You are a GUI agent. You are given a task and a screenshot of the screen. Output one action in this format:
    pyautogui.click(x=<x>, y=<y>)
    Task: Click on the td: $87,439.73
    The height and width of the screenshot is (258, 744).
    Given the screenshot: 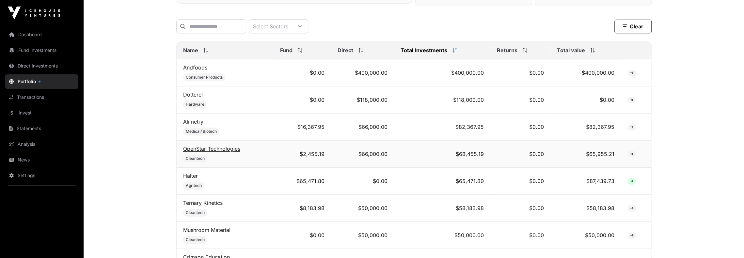 What is the action you would take?
    pyautogui.click(x=586, y=181)
    